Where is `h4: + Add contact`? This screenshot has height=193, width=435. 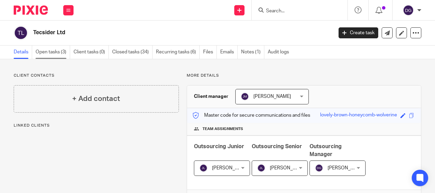
h4: + Add contact is located at coordinates (96, 98).